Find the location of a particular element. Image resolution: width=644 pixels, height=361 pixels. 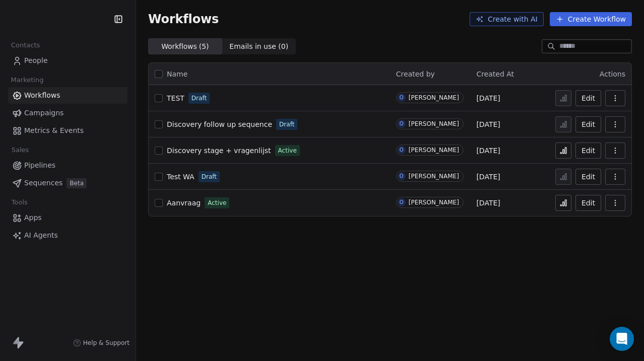

span: Apps is located at coordinates (32, 218).